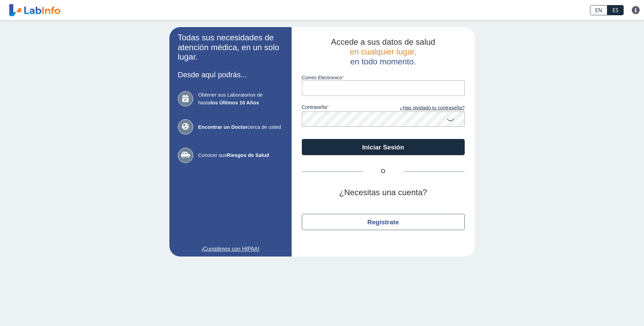  Describe the element at coordinates (241, 155) in the screenshot. I see `span: Conocer sus` at that location.